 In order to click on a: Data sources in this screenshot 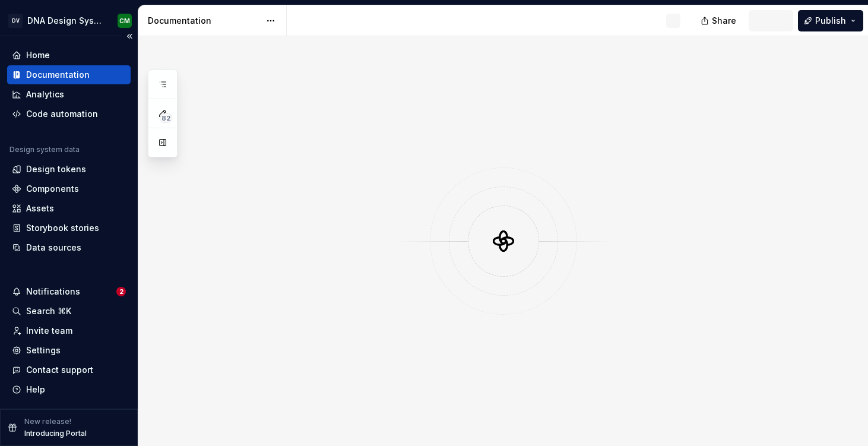, I will do `click(69, 248)`.